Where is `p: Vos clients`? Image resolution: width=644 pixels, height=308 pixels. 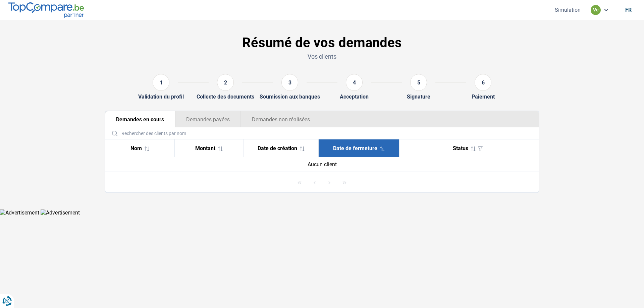 p: Vos clients is located at coordinates (322, 56).